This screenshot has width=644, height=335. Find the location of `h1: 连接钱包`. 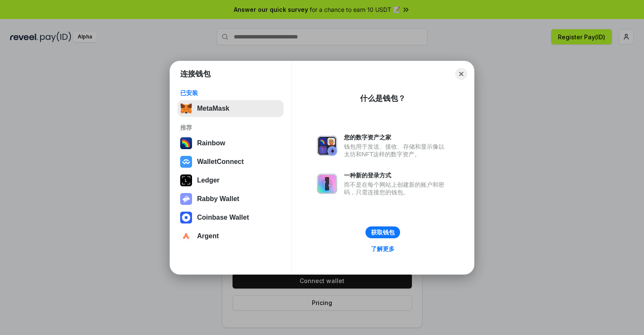

h1: 连接钱包 is located at coordinates (195, 74).